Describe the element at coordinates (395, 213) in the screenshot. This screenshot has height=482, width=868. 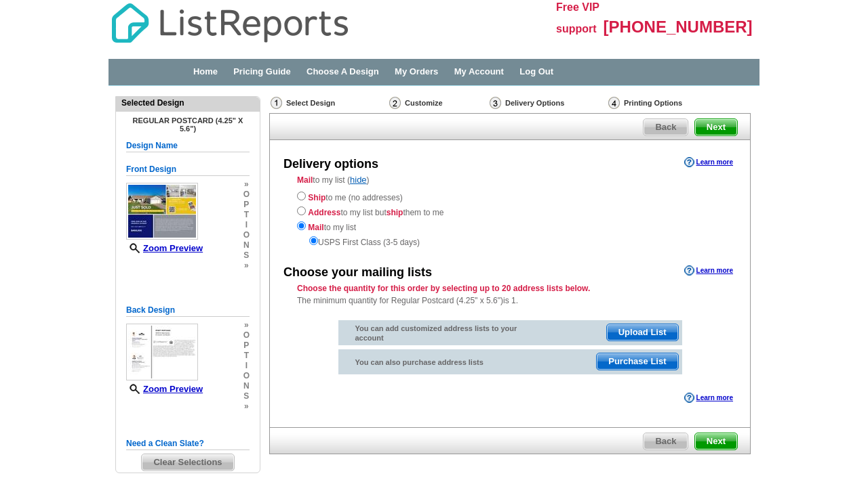
I see `strong: ship` at that location.